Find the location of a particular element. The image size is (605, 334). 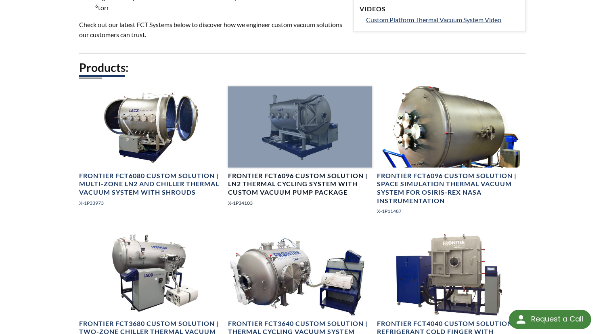

p: X-1P33973 is located at coordinates (151, 203).